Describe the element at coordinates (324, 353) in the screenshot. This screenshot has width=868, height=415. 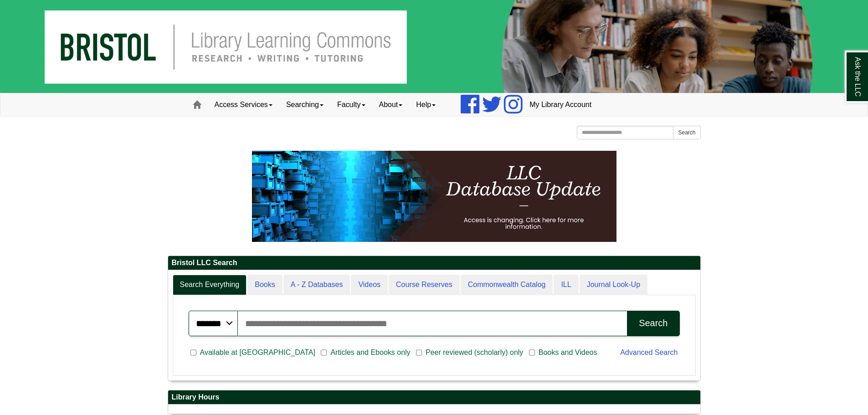
I see `input: Articles and Ebooks only` at that location.